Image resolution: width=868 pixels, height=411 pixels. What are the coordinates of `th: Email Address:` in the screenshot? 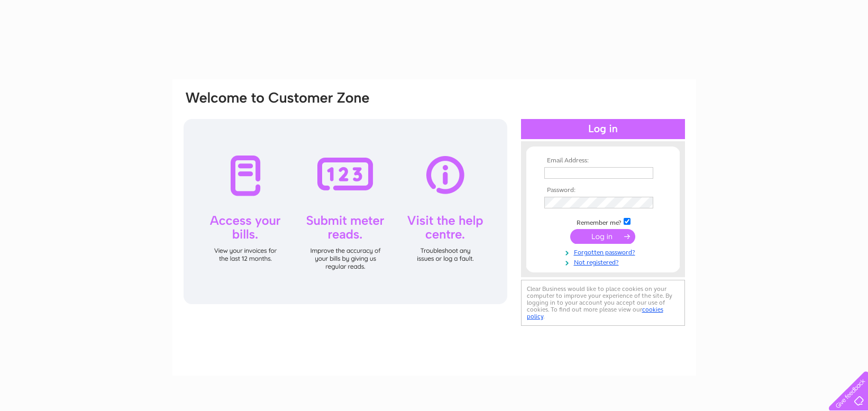 It's located at (603, 161).